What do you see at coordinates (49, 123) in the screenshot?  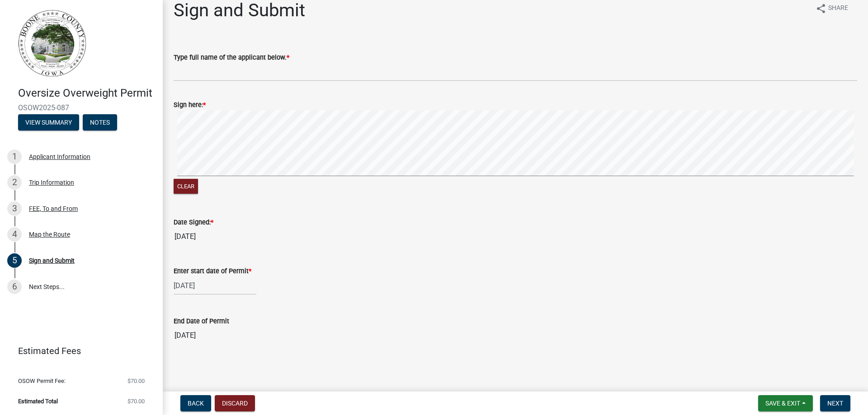 I see `wm-modal-confirm: Summary` at bounding box center [49, 123].